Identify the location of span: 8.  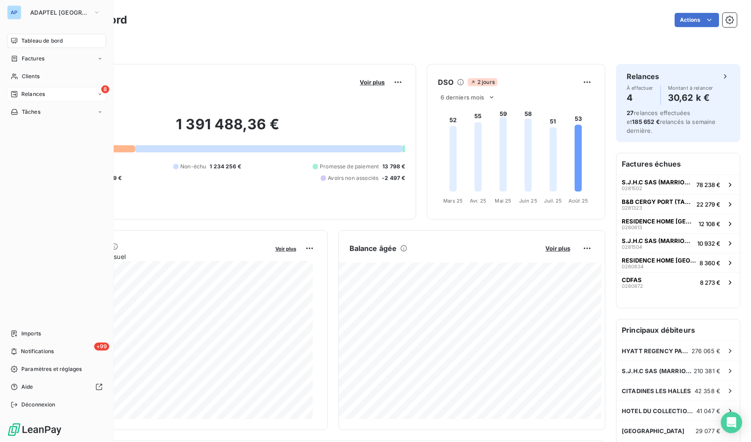
(105, 89).